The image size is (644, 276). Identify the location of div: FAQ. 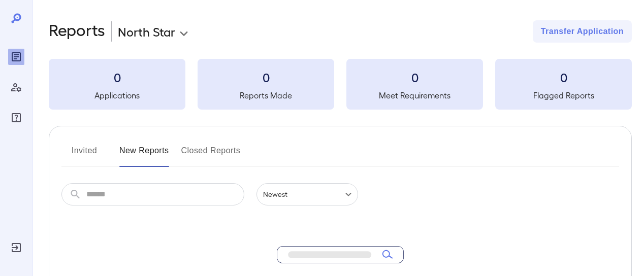
(16, 118).